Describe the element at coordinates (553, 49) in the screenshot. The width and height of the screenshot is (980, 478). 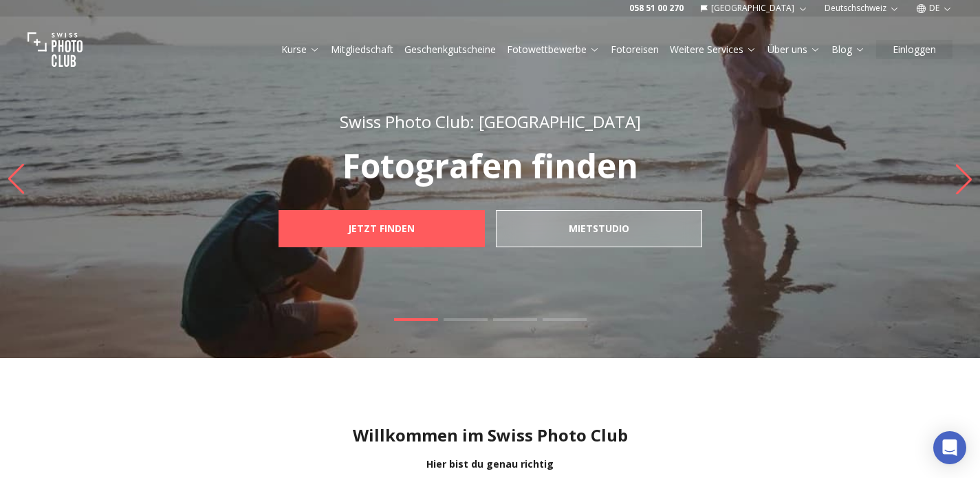
I see `button: Fotowettbewerbe` at that location.